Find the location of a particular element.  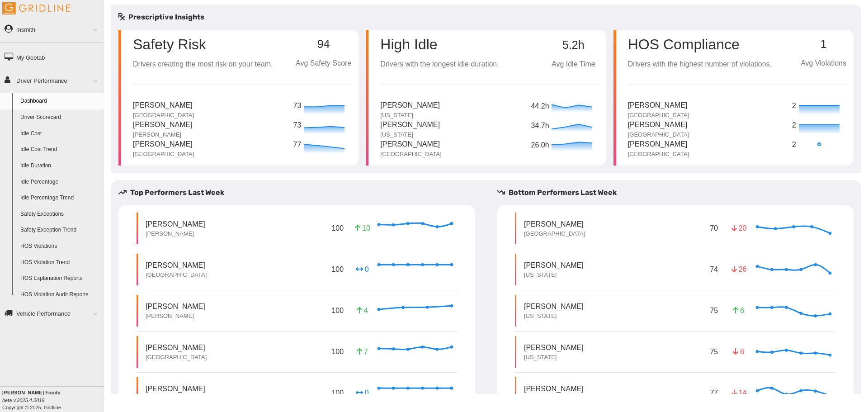

p: Avg Violations is located at coordinates (823, 63).